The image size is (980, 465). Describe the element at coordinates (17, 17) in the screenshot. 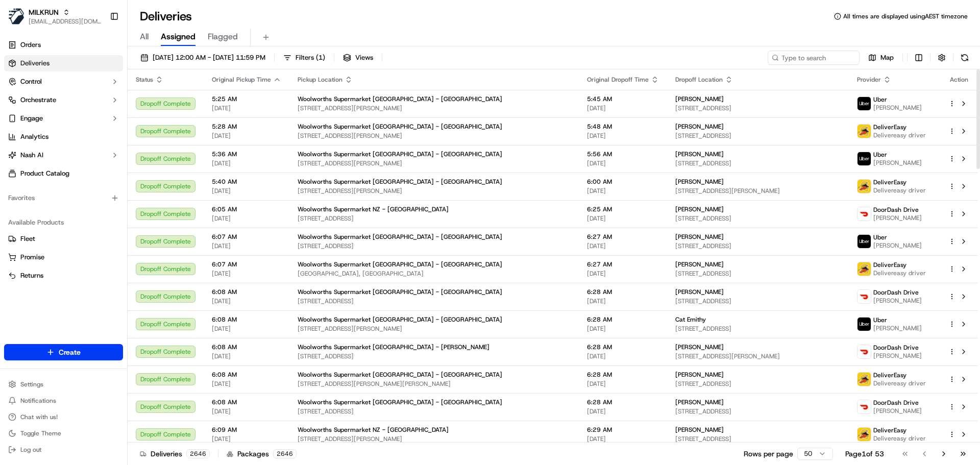

I see `img: MILKRUN` at that location.